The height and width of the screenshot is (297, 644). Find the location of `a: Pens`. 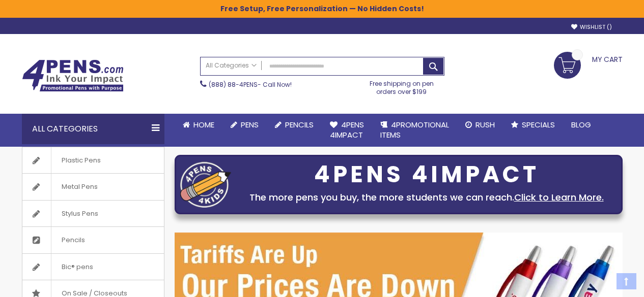

a: Pens is located at coordinates (244, 125).